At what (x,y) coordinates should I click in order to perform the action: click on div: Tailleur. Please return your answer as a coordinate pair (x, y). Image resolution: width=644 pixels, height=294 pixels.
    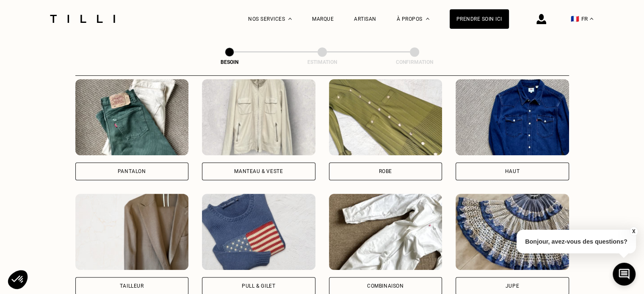
    Looking at the image, I should click on (132, 286).